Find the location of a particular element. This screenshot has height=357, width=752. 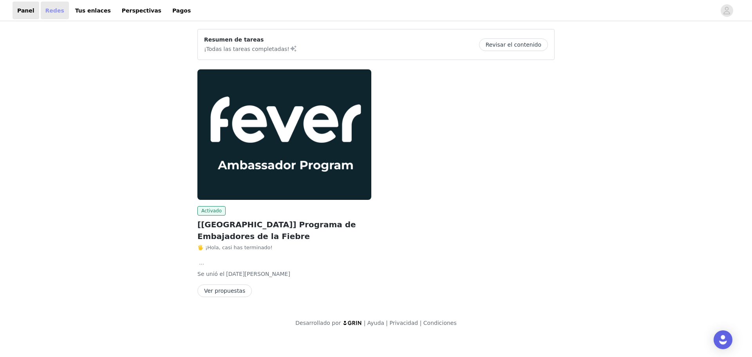

font: Condiciones is located at coordinates (440, 323).